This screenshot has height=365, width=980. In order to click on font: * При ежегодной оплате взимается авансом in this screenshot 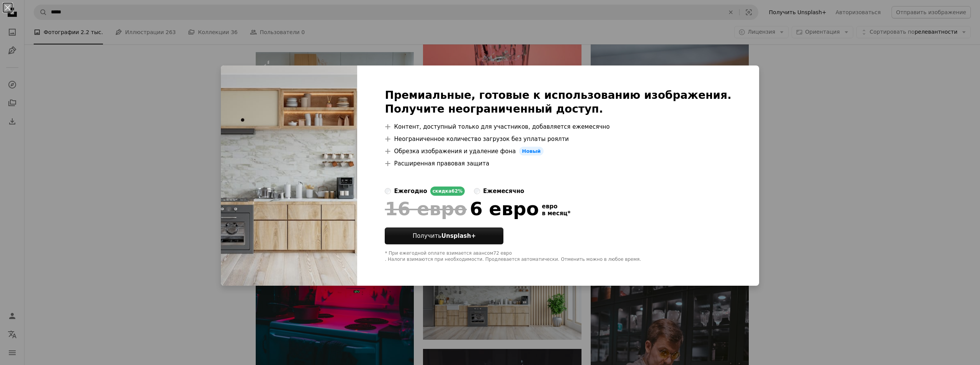, I will do `click(439, 253)`.